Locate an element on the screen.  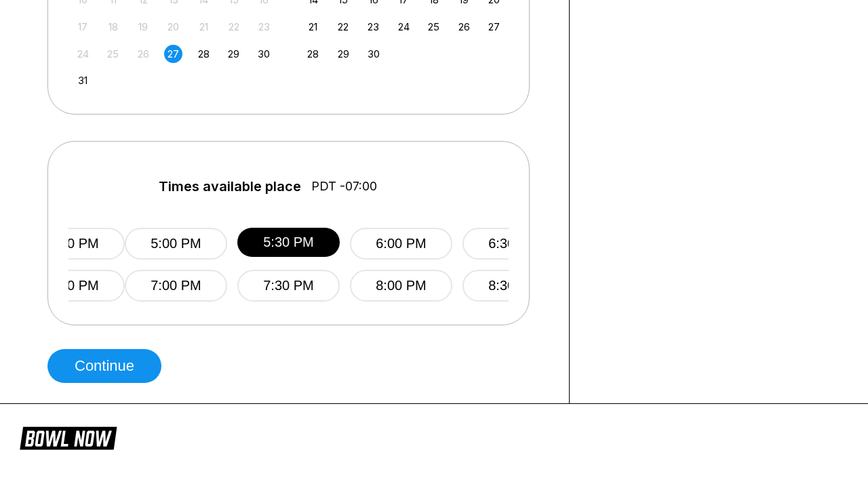
div: Choose Monday, September 29th, 2025 is located at coordinates (343, 54).